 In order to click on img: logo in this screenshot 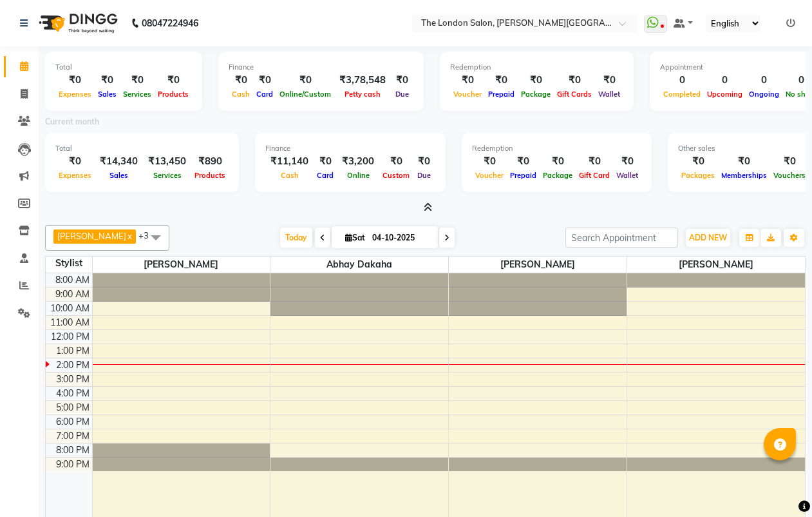, I will do `click(77, 23)`.